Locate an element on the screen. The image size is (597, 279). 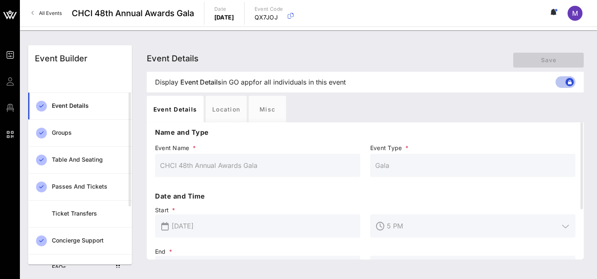
span: CHCI 48th Annual Awards Gala is located at coordinates (133, 13).